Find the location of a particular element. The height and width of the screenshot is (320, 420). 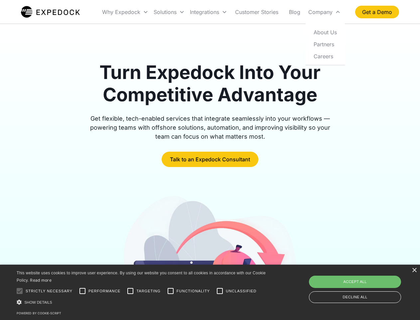

a: About Us is located at coordinates (326, 32).